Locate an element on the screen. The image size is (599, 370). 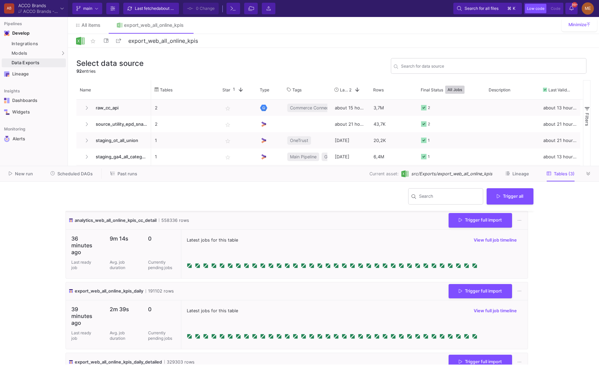
span: Current asset: is located at coordinates (384, 174).